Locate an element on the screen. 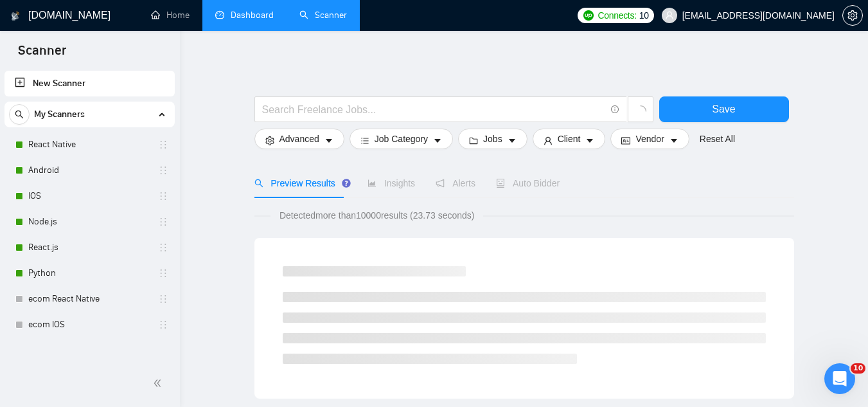 The height and width of the screenshot is (407, 868). button: barsJob Categorycaret-down is located at coordinates (401, 139).